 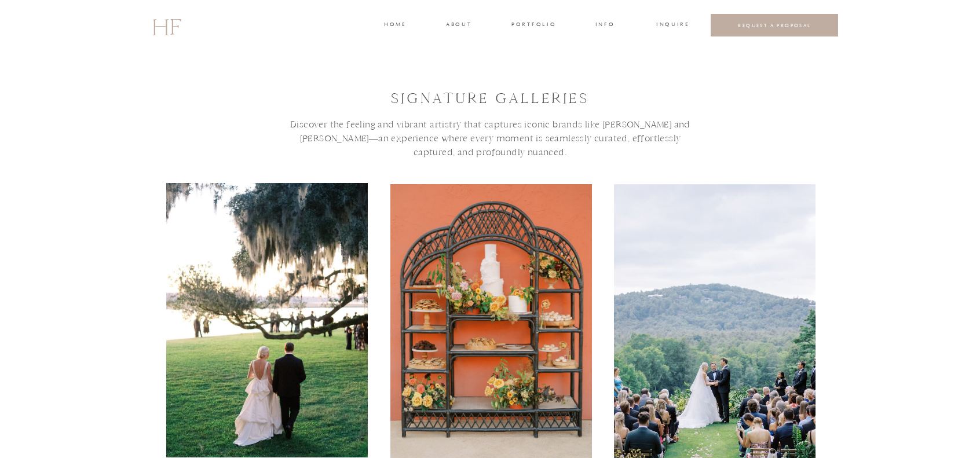 I want to click on h3: INQUIRE, so click(x=672, y=25).